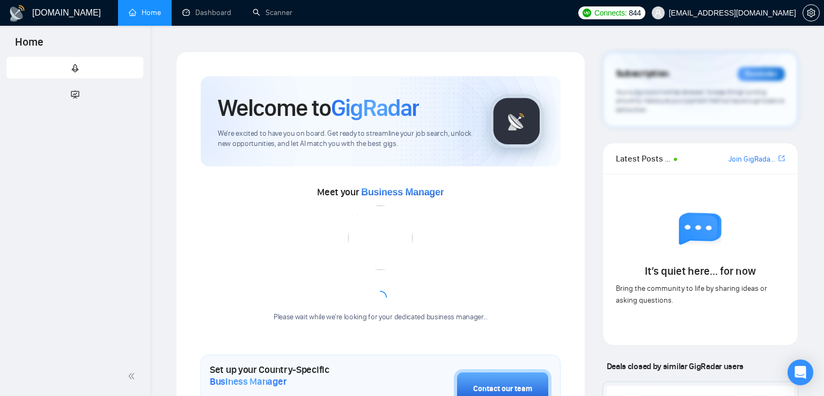 This screenshot has width=824, height=396. I want to click on img: gigradar-logo.png, so click(517, 121).